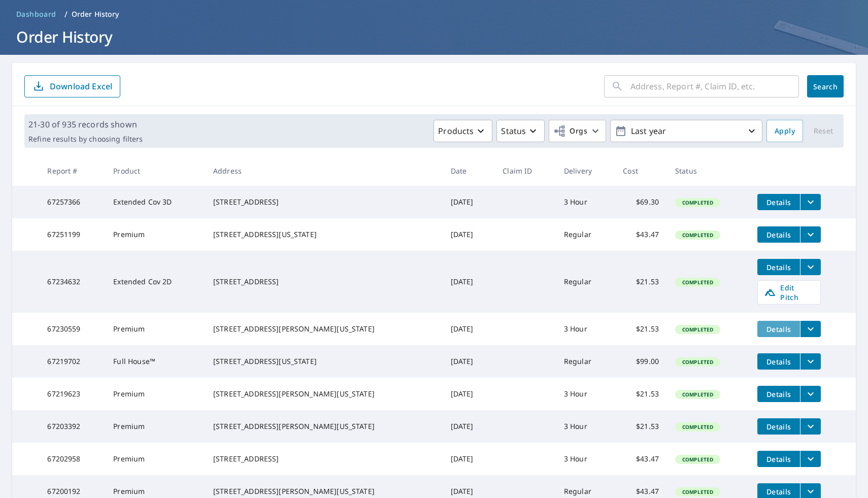 This screenshot has height=498, width=868. Describe the element at coordinates (72, 361) in the screenshot. I see `td: 67219702` at that location.